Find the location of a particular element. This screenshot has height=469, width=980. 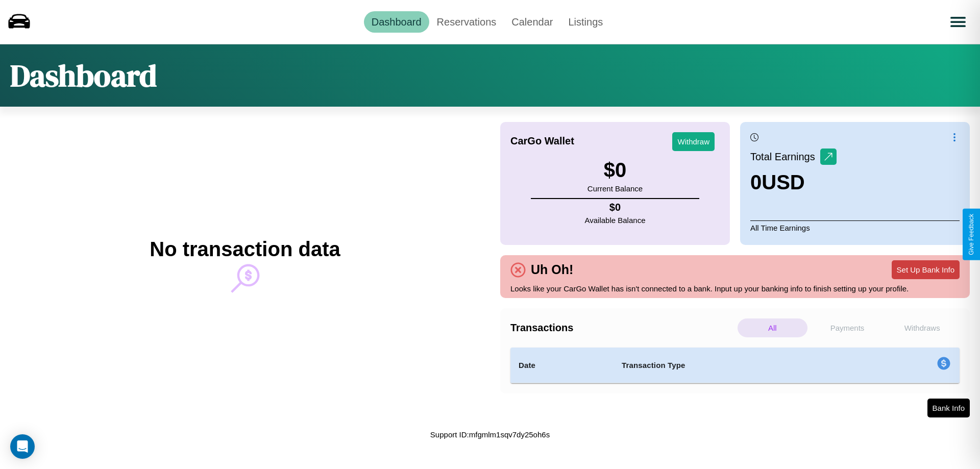

h4: $ 0 is located at coordinates (615, 207).